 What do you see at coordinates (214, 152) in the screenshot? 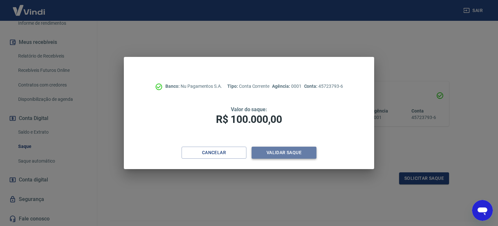
I see `button: Cancelar` at bounding box center [214, 152].